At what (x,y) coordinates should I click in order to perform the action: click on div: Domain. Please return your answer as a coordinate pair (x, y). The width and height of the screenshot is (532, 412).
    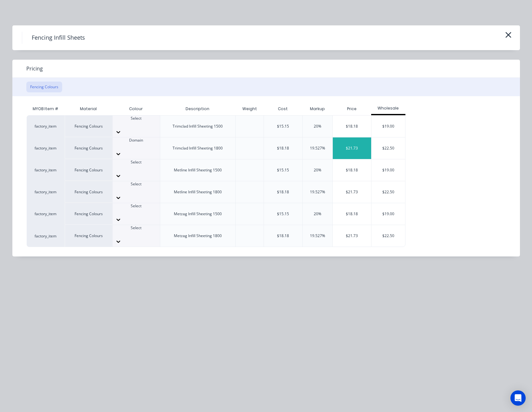
    Looking at the image, I should click on (136, 140).